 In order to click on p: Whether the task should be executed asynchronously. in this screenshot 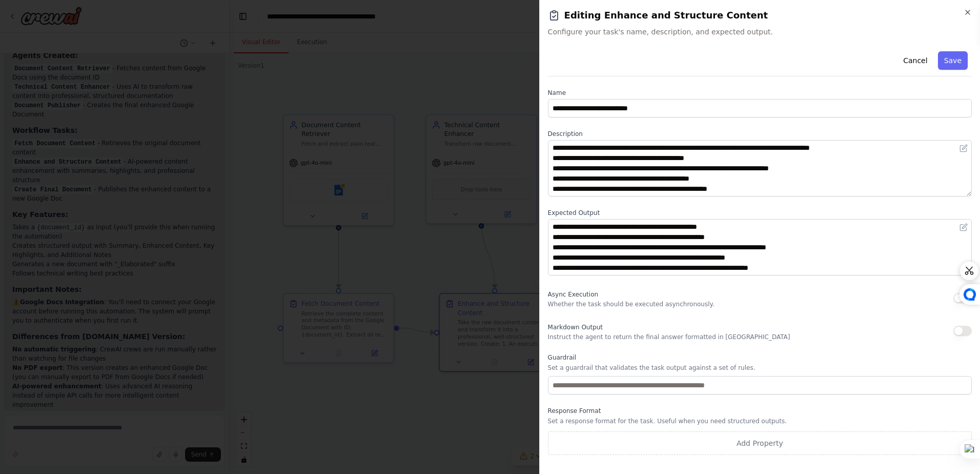, I will do `click(631, 304)`.